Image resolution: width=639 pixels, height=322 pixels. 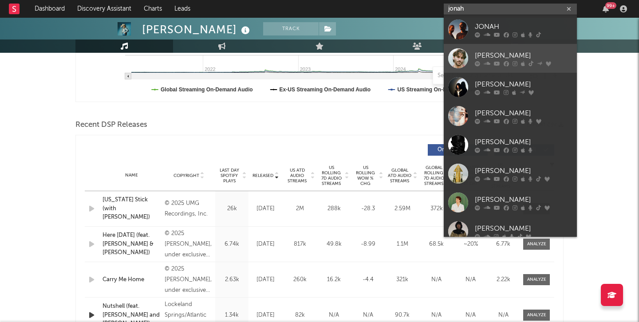 What do you see at coordinates (232, 316) in the screenshot?
I see `div: 1.34k` at bounding box center [232, 316].